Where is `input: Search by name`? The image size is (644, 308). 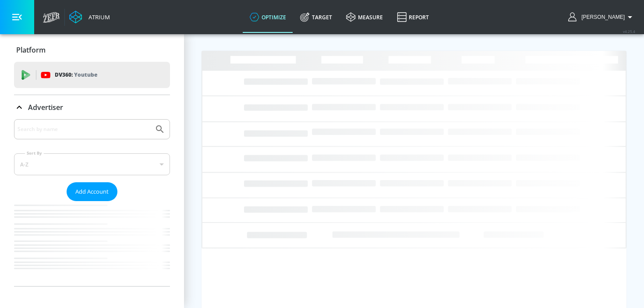
input: Search by name is located at coordinates (84, 129).